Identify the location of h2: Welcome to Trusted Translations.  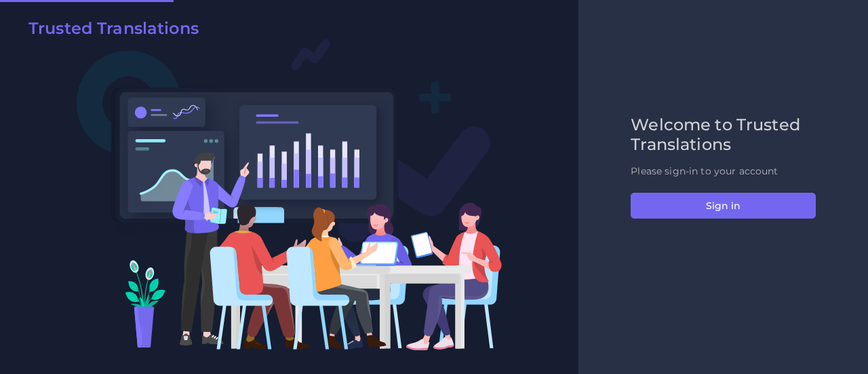
(723, 135).